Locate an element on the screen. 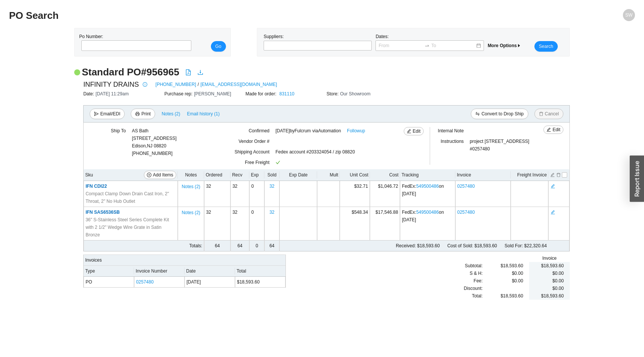 The height and width of the screenshot is (357, 644). button: swapConvert to Drop Ship is located at coordinates (500, 114).